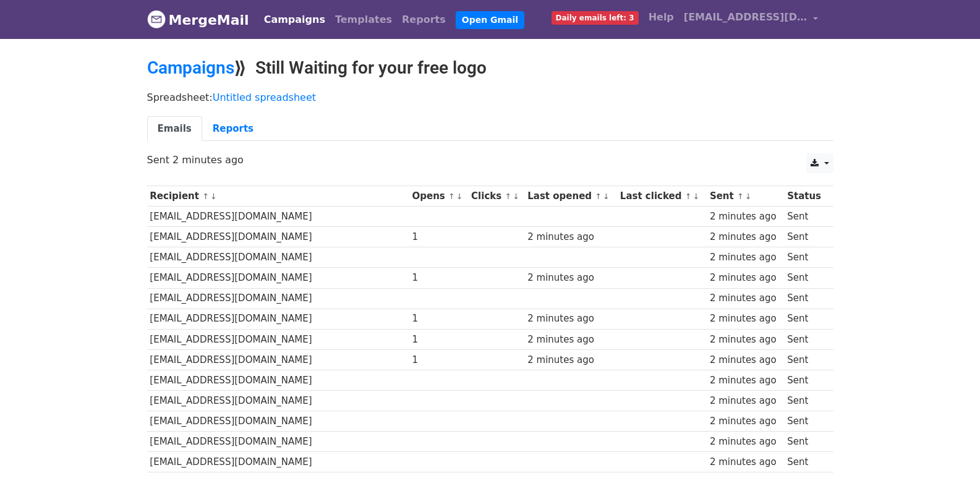 This screenshot has height=478, width=980. I want to click on th: Recipient, so click(278, 196).